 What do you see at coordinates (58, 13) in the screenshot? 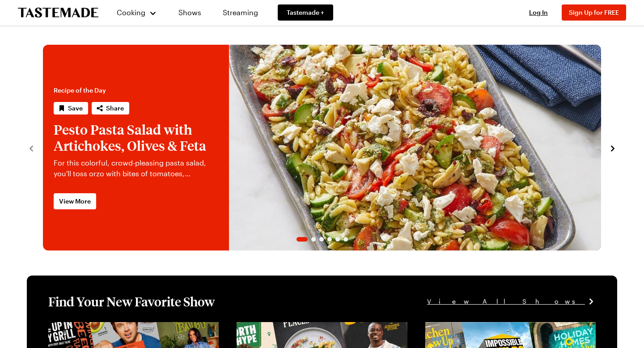
I see `a: To Tastemade Home Page` at bounding box center [58, 13].